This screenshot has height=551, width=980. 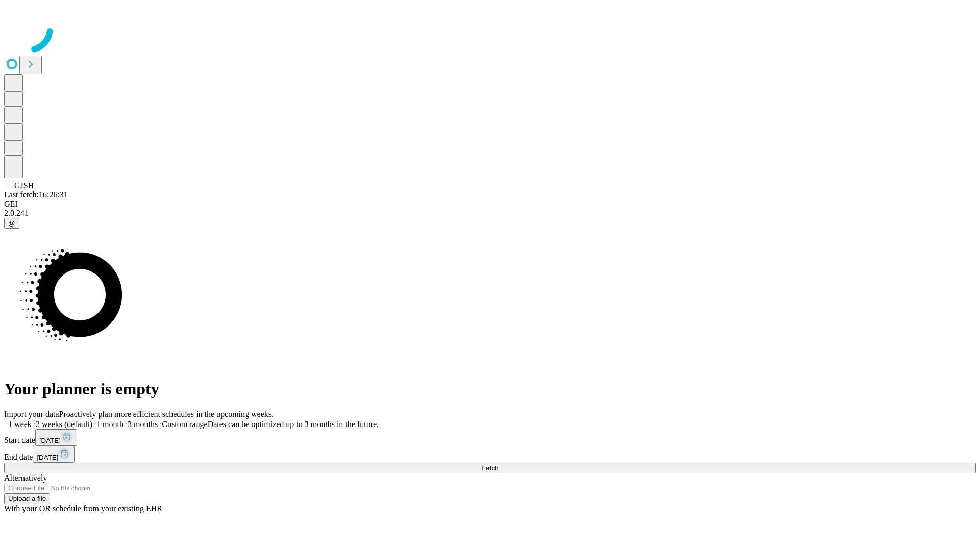 I want to click on span: 1 month, so click(x=110, y=424).